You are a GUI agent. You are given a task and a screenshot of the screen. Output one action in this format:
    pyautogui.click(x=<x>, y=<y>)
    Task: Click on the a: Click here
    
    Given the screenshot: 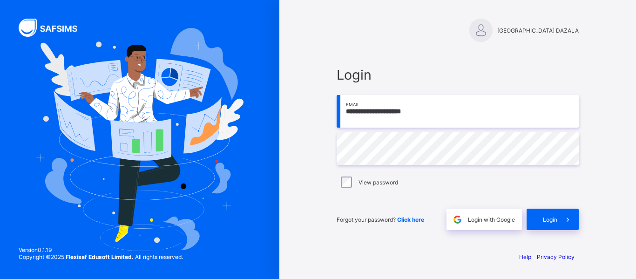 What is the action you would take?
    pyautogui.click(x=410, y=219)
    